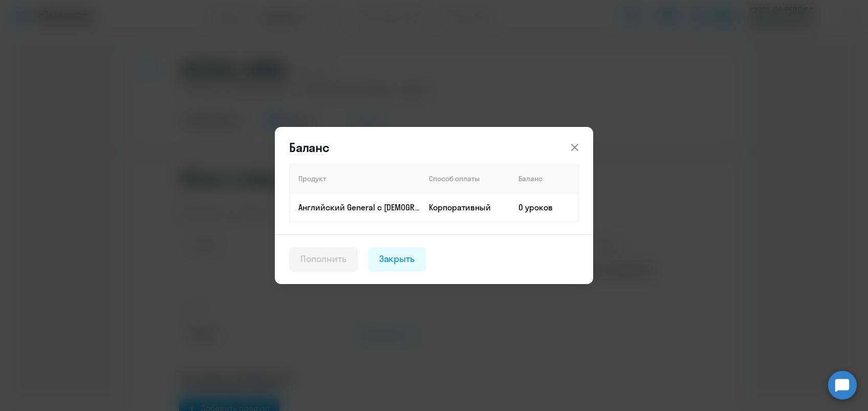 Image resolution: width=868 pixels, height=411 pixels. I want to click on button: Закрыть, so click(397, 259).